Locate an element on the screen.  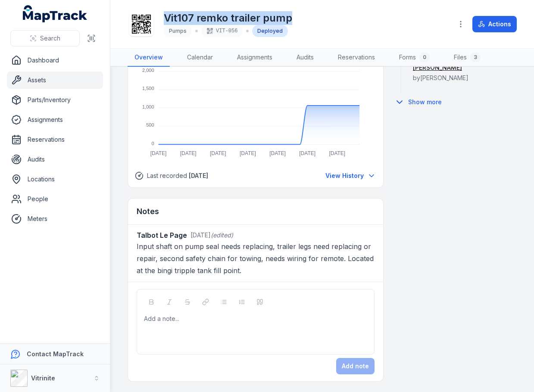
div: VIT-056 is located at coordinates (222, 31).